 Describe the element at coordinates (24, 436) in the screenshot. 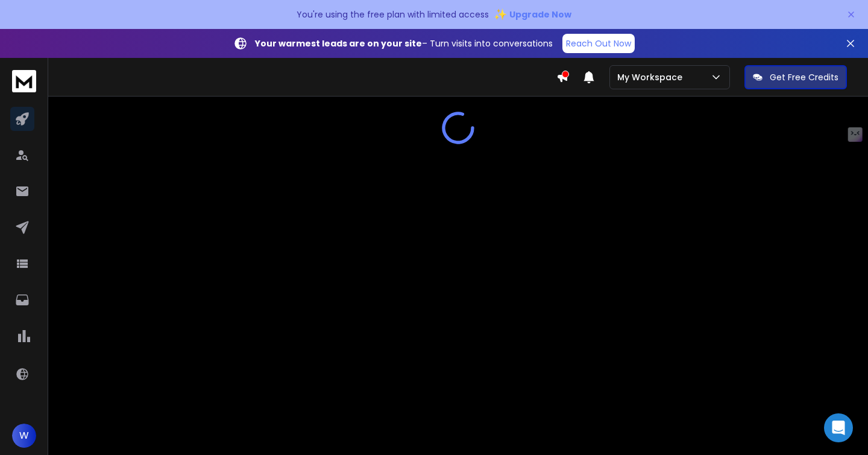

I see `button: W` at that location.